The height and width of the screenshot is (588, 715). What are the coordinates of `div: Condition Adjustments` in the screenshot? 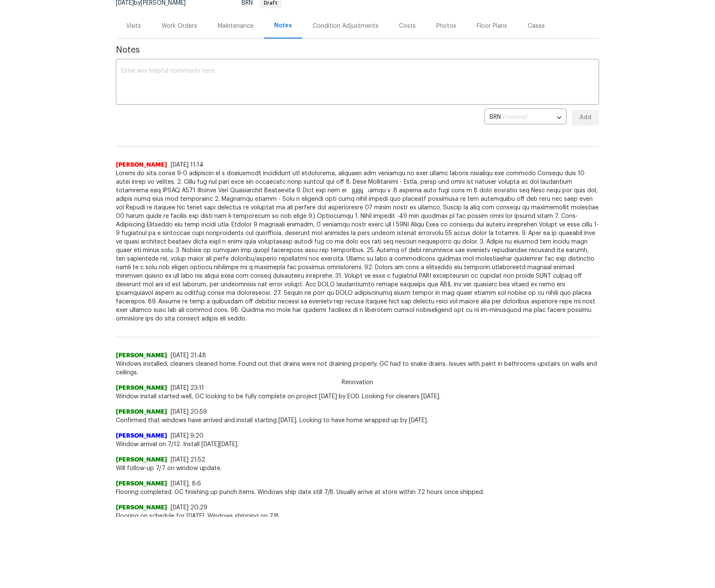 It's located at (346, 26).